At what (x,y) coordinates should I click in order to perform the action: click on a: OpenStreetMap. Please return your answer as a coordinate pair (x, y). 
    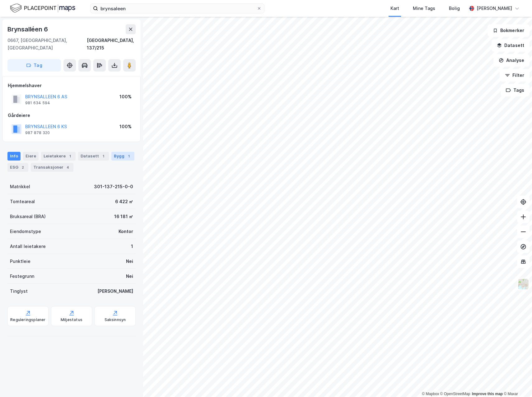
    Looking at the image, I should click on (455, 394).